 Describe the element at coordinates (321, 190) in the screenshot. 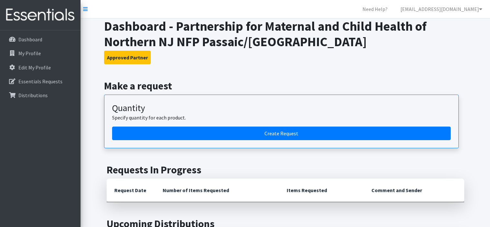

I see `th: Items Requested` at that location.